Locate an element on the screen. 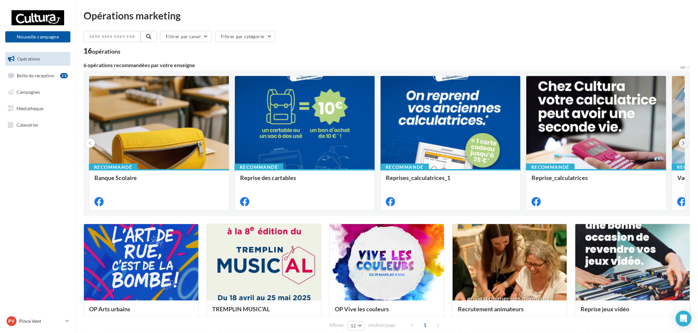 This screenshot has height=333, width=698. div: opérations is located at coordinates (106, 51).